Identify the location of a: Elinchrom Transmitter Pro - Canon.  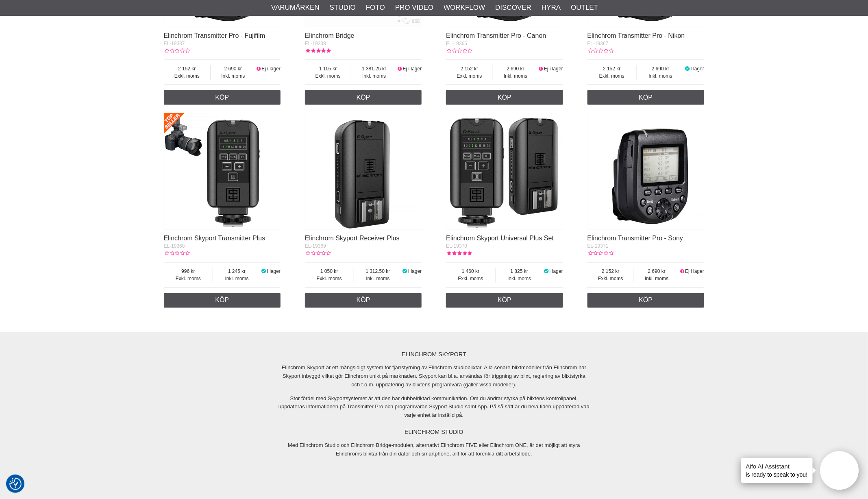
(496, 35).